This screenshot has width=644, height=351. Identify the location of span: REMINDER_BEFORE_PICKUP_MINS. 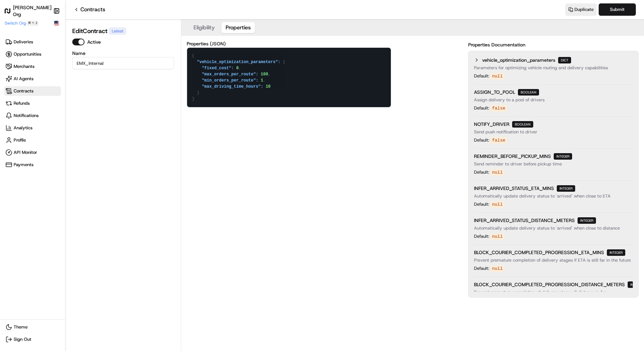
(513, 156).